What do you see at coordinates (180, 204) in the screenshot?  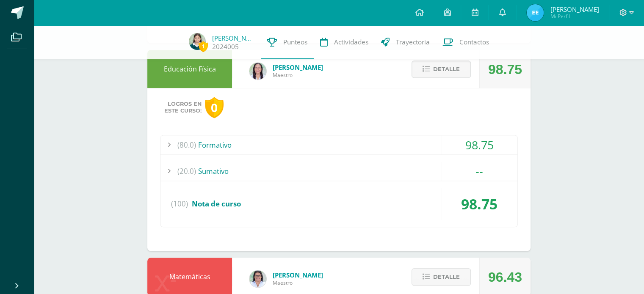 I see `span: (100)` at bounding box center [180, 204].